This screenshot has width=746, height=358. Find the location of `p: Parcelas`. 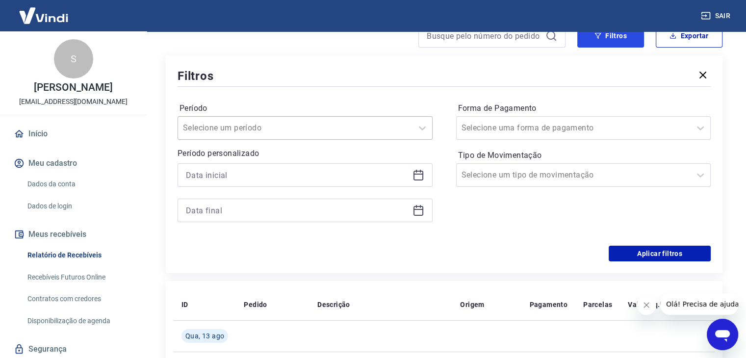

p: Parcelas is located at coordinates (598, 305).